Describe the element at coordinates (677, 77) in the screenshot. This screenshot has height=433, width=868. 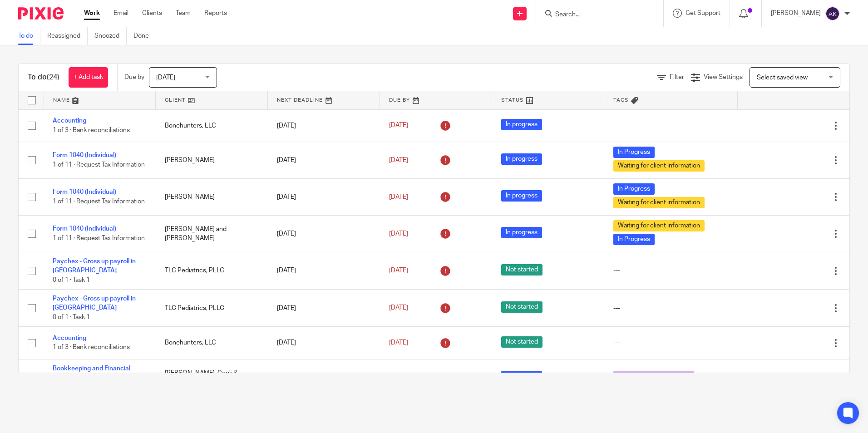
I see `span: Filter` at that location.